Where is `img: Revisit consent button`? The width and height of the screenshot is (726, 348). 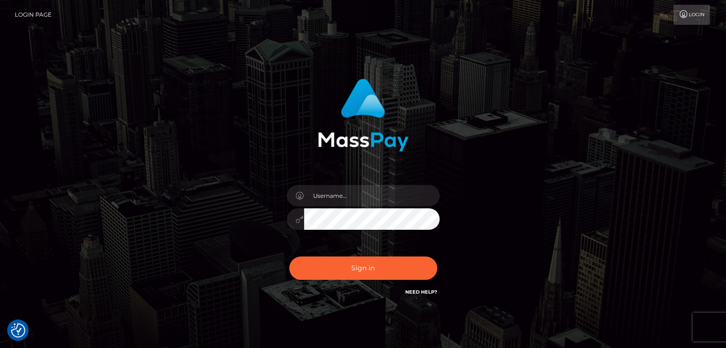
img: Revisit consent button is located at coordinates (18, 331).